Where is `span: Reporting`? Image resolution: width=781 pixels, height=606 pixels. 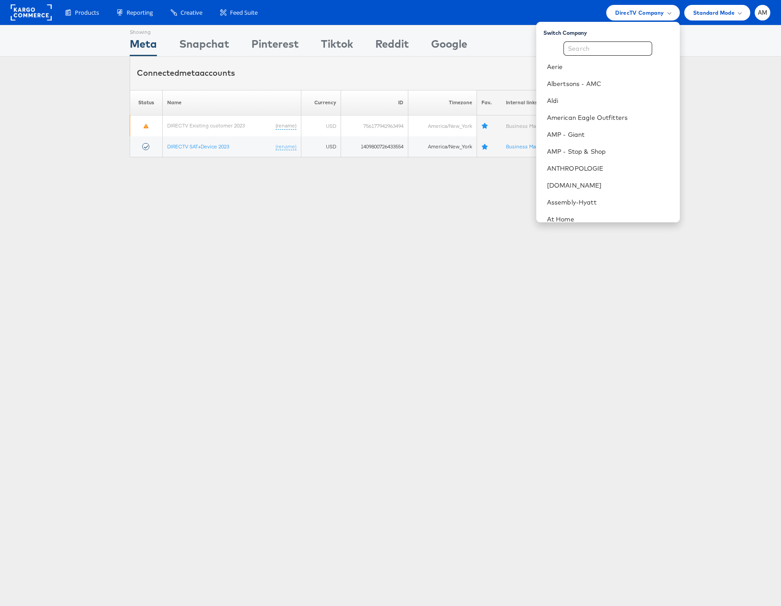 span: Reporting is located at coordinates (140, 12).